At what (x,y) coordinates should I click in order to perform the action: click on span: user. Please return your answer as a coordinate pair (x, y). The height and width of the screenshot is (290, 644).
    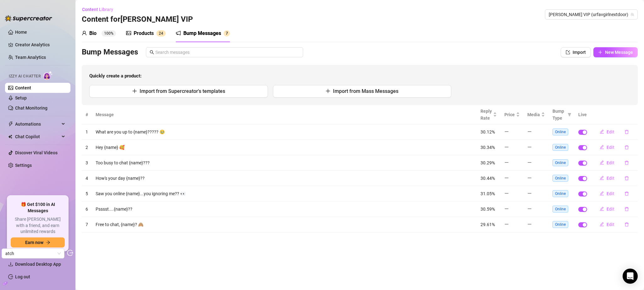
    Looking at the image, I should click on (84, 33).